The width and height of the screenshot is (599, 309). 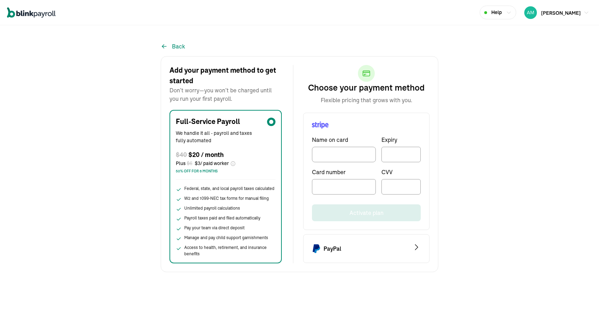 I want to click on span: $20 / month, so click(x=206, y=155).